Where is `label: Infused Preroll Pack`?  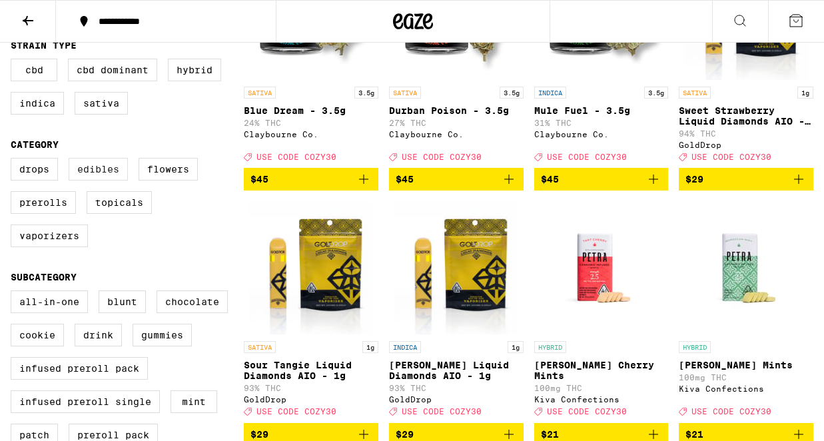
label: Infused Preroll Pack is located at coordinates (79, 368).